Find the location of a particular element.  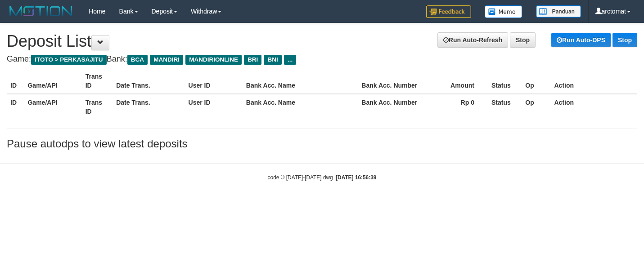

img: MOTION_logo.png is located at coordinates (40, 11).